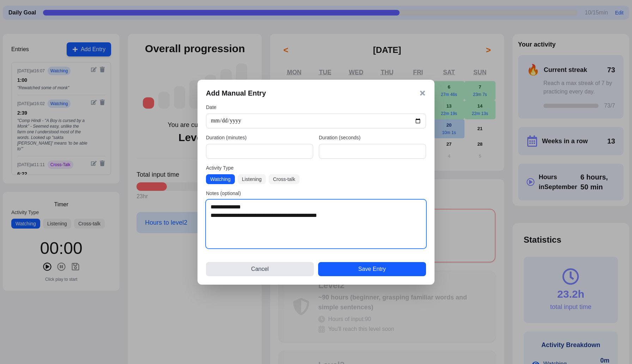  What do you see at coordinates (372, 137) in the screenshot?
I see `label: Duration (seconds)` at bounding box center [372, 137].